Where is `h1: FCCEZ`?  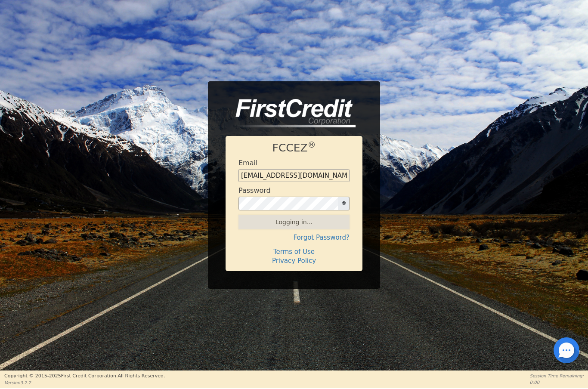 h1: FCCEZ is located at coordinates (294, 148).